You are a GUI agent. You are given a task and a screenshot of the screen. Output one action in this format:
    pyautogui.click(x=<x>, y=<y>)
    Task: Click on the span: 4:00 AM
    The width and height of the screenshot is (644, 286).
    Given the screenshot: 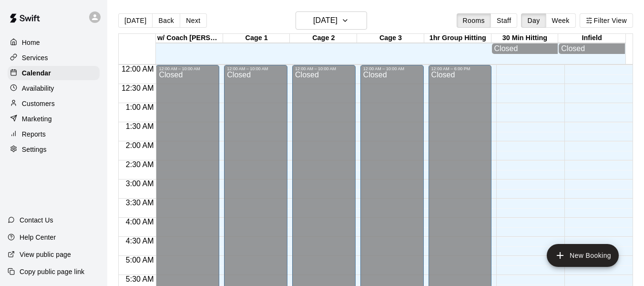 What is the action you would take?
    pyautogui.click(x=139, y=221)
    